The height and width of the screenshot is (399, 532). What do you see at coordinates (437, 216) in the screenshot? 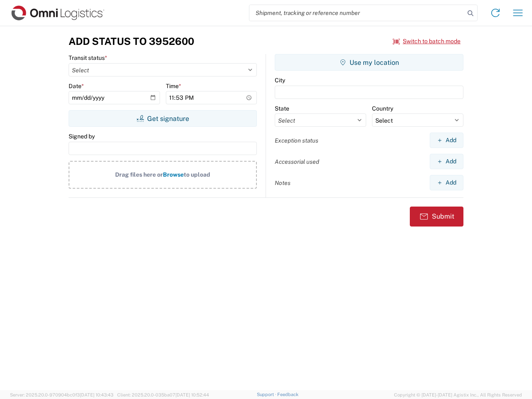
I see `button: Submit` at bounding box center [437, 216].